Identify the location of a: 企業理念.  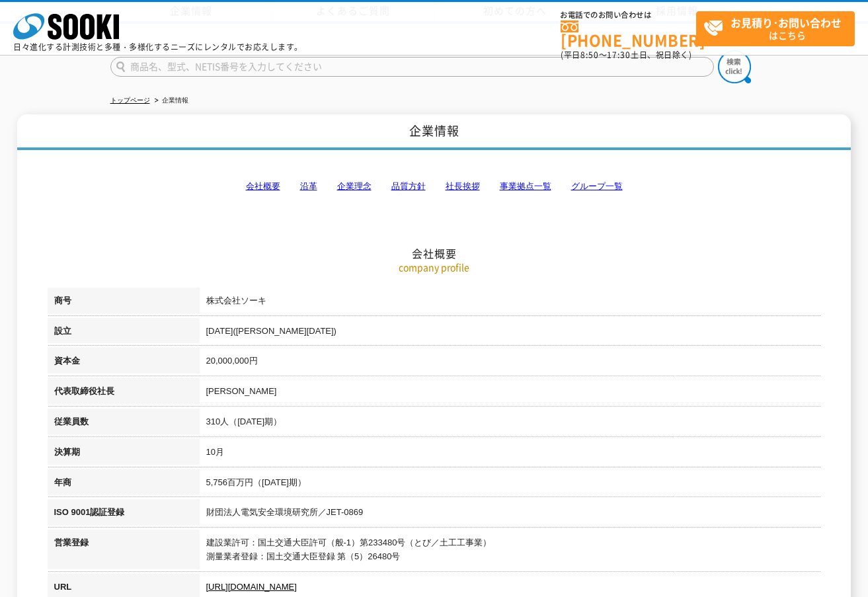
(354, 186).